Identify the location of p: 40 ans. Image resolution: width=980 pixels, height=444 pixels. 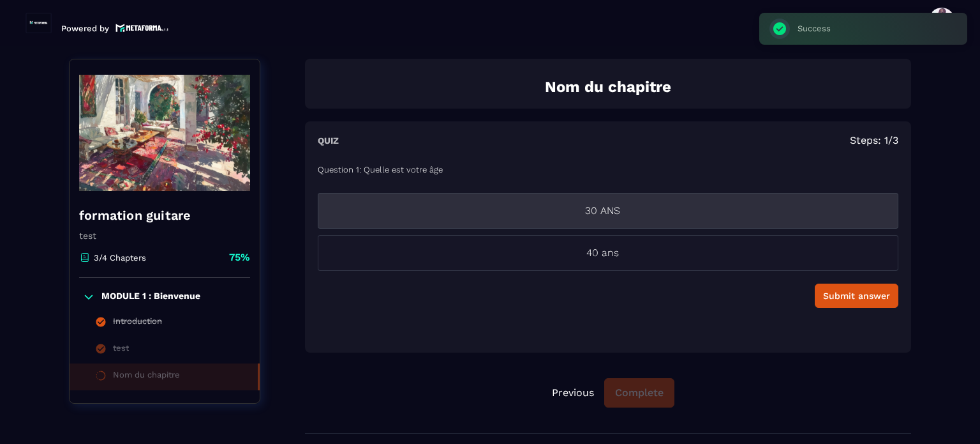
(602, 253).